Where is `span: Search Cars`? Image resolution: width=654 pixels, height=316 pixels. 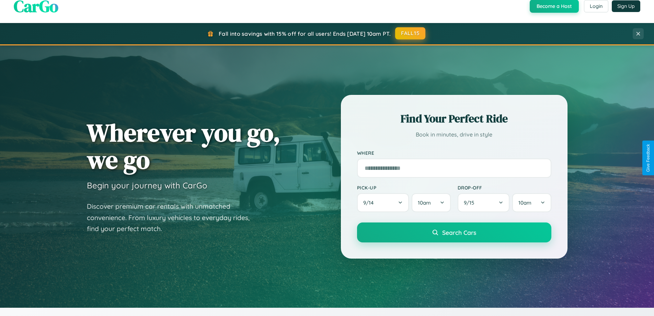 span: Search Cars is located at coordinates (459, 232).